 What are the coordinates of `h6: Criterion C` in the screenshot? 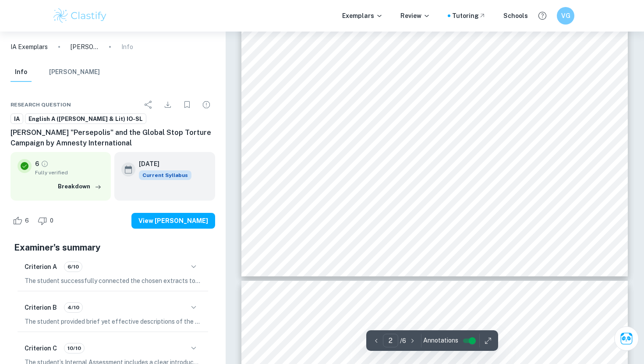 It's located at (40, 348).